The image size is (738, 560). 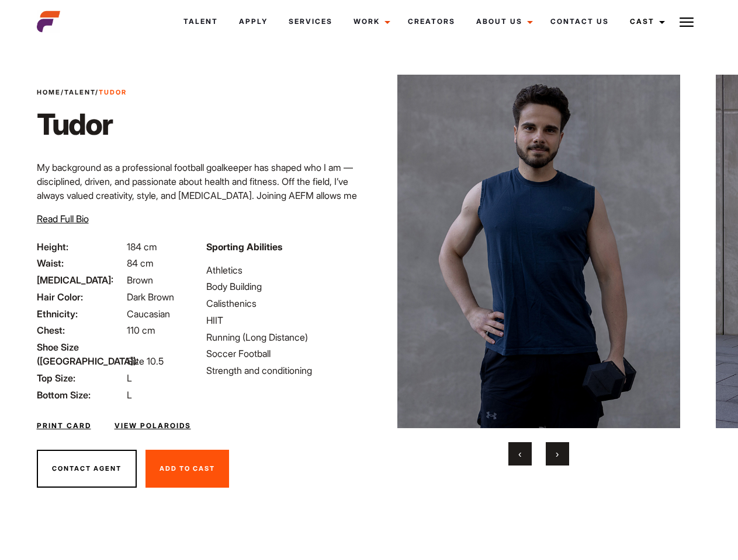 I want to click on img: cropped-aefm-brand-fav-22-square.png, so click(x=49, y=21).